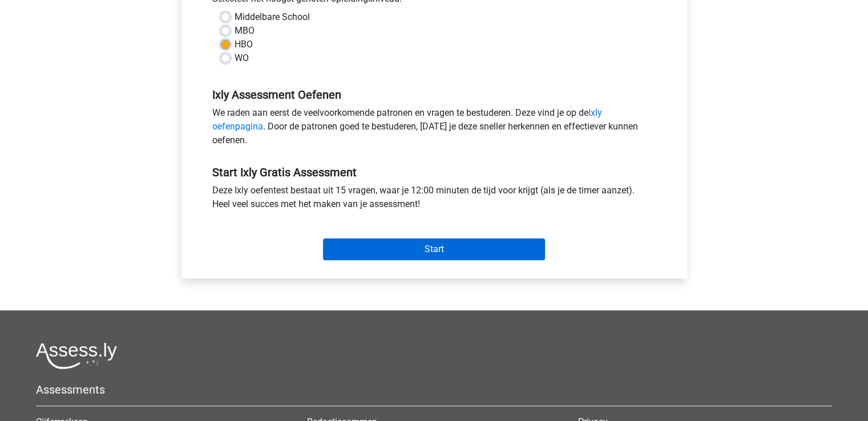 The height and width of the screenshot is (421, 868). Describe the element at coordinates (241, 58) in the screenshot. I see `label: WO` at that location.